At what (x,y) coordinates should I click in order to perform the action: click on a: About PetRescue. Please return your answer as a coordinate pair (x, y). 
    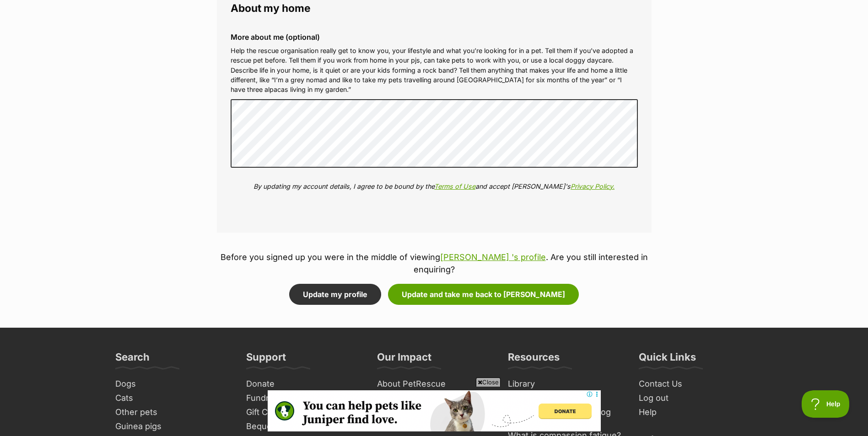
    Looking at the image, I should click on (434, 384).